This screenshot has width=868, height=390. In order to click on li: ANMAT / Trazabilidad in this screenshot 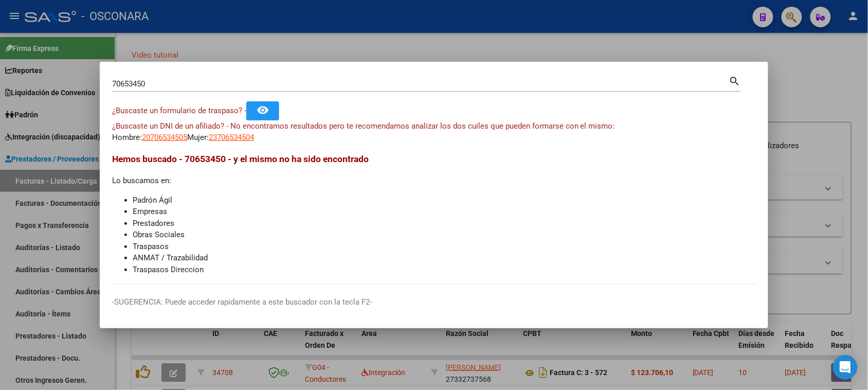, I will do `click(444, 257)`.